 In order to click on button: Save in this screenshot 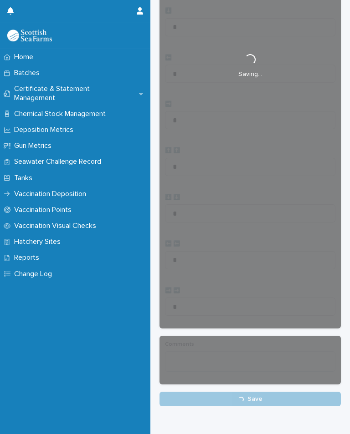, I will do `click(250, 399)`.